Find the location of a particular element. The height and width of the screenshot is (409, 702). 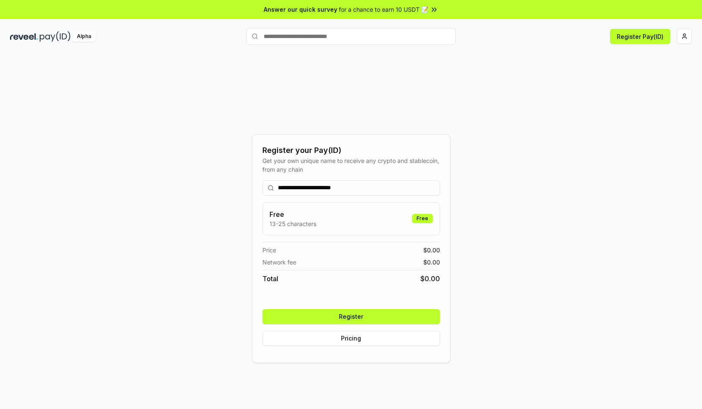

p: 13-25 characters is located at coordinates (293, 223).